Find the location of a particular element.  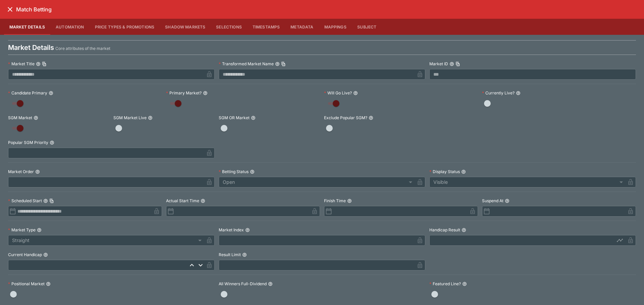

div: Visible is located at coordinates (527, 183).